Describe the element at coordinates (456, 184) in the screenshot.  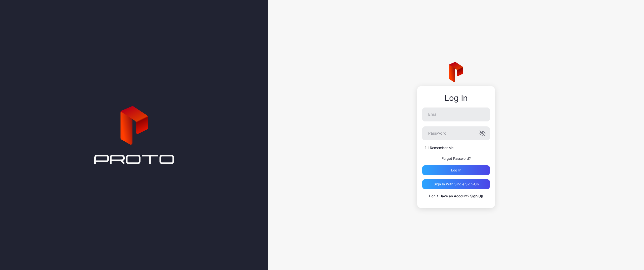
I see `div: Sign in With Single Sign-On` at that location.